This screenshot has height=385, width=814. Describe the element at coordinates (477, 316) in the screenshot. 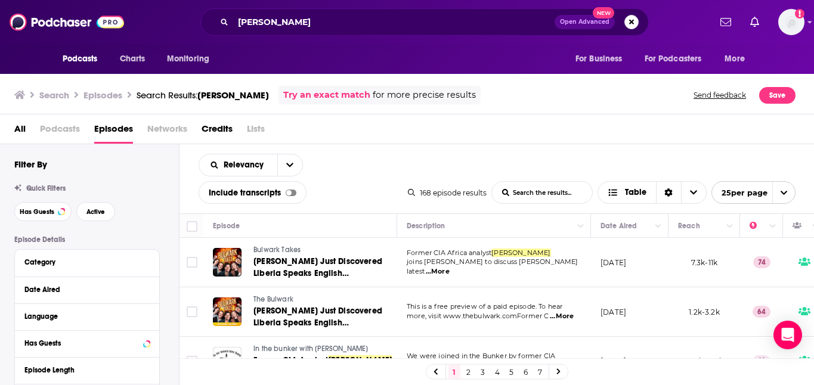

I see `span: more, visit www.thebulwark.comFormer C` at that location.